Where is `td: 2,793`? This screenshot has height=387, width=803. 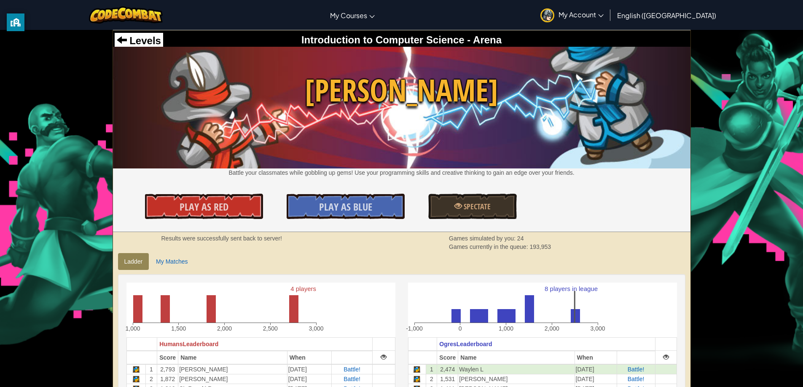
td: 2,793 is located at coordinates (168, 370).